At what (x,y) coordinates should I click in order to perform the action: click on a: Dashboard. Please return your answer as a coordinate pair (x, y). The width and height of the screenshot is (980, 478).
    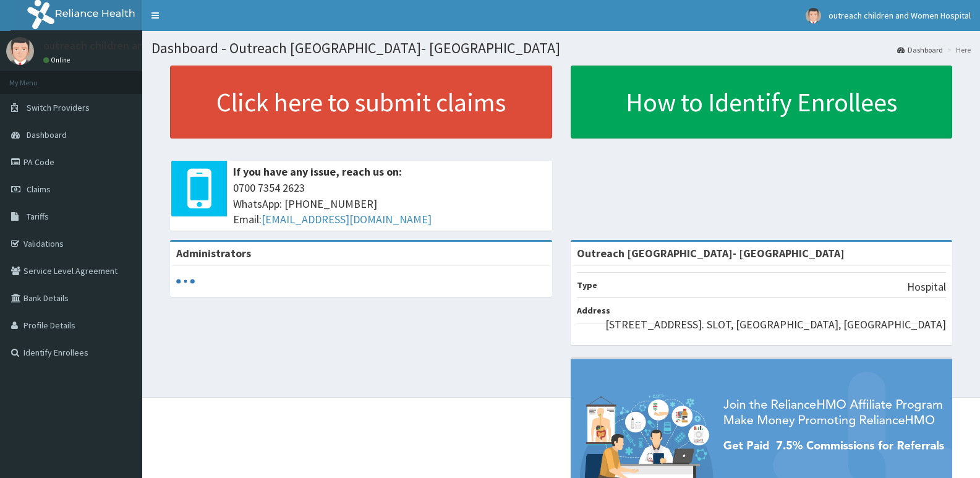
    Looking at the image, I should click on (920, 49).